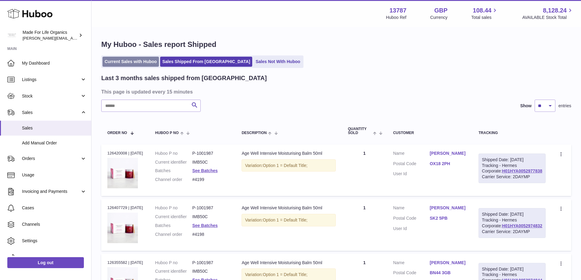  What do you see at coordinates (448, 273) in the screenshot?
I see `a: BN44 3GB` at bounding box center [448, 273].